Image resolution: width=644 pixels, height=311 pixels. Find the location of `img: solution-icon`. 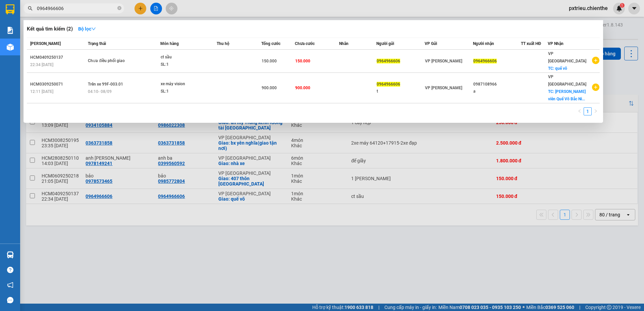

img: solution-icon is located at coordinates (10, 30).